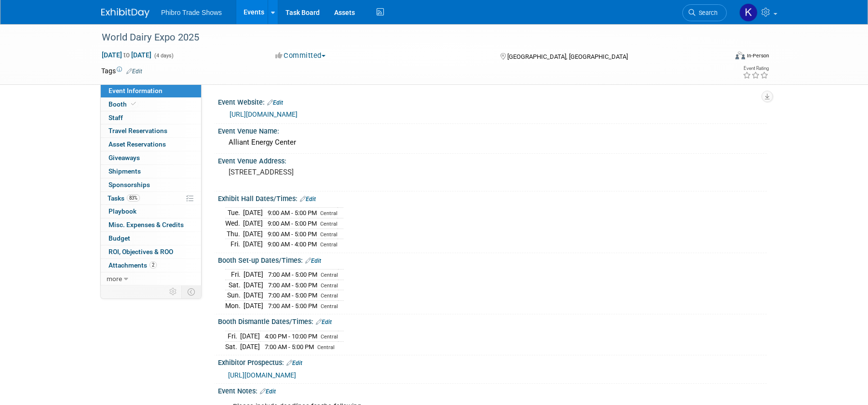 Image resolution: width=868 pixels, height=405 pixels. What do you see at coordinates (492, 198) in the screenshot?
I see `div: Exhibit Hall Dates/Times:` at bounding box center [492, 198].